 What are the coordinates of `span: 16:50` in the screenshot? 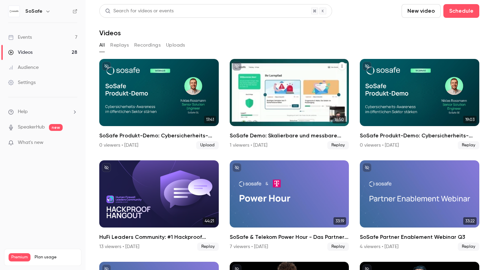 It's located at (339, 120).